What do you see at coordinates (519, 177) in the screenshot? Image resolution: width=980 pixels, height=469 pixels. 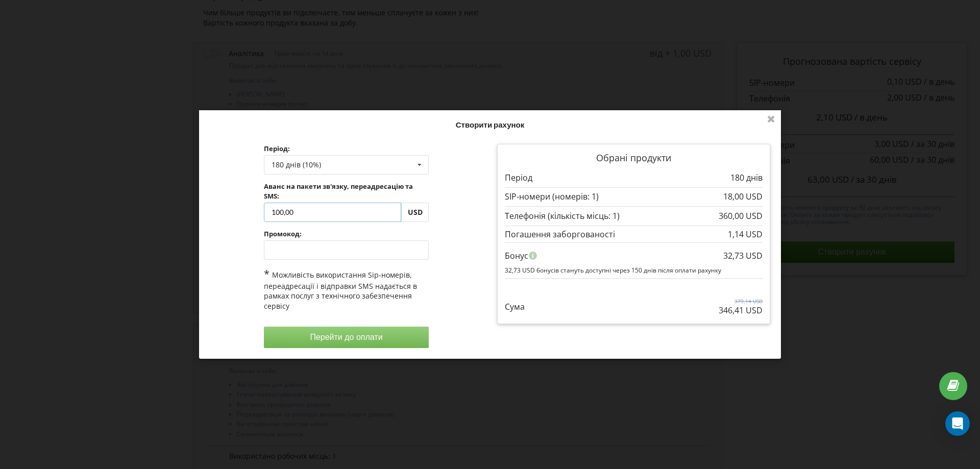 I see `p: Період` at bounding box center [519, 177].